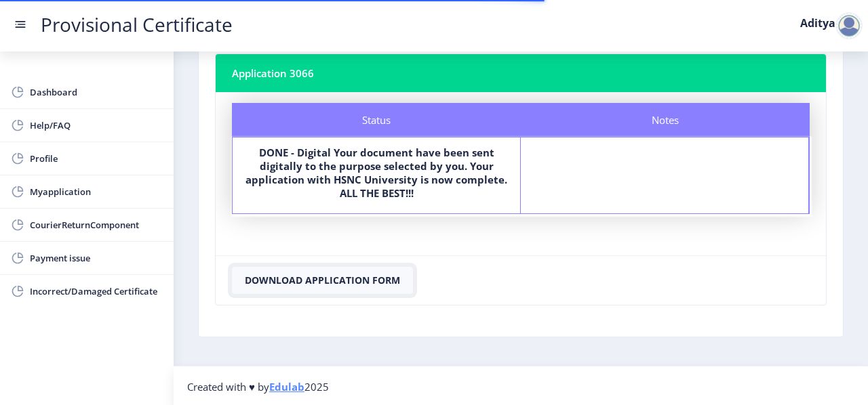 This screenshot has height=405, width=868. What do you see at coordinates (286, 386) in the screenshot?
I see `a: Edulab` at bounding box center [286, 386].